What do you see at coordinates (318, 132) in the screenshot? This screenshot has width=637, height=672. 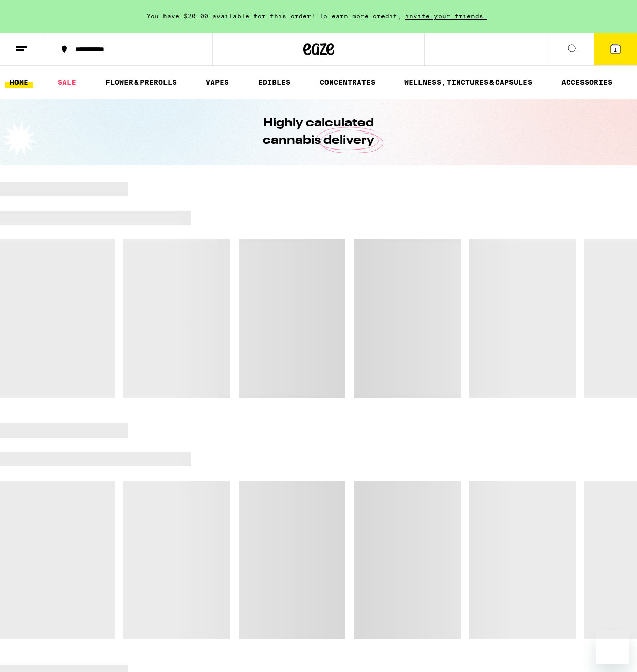 I see `h1: Highly calculated cannabis delivery` at bounding box center [318, 132].